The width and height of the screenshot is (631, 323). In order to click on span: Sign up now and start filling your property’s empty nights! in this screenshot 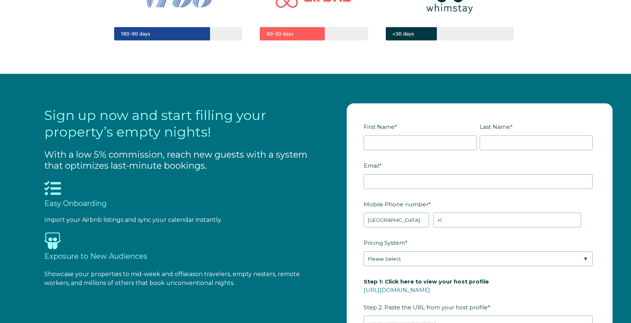, I will do `click(155, 123)`.